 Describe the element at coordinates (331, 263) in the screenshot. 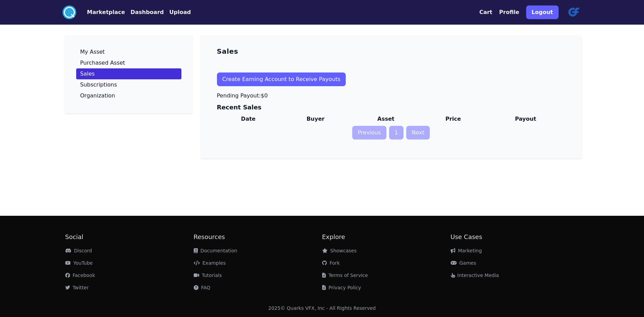

I see `a: Fork` at that location.